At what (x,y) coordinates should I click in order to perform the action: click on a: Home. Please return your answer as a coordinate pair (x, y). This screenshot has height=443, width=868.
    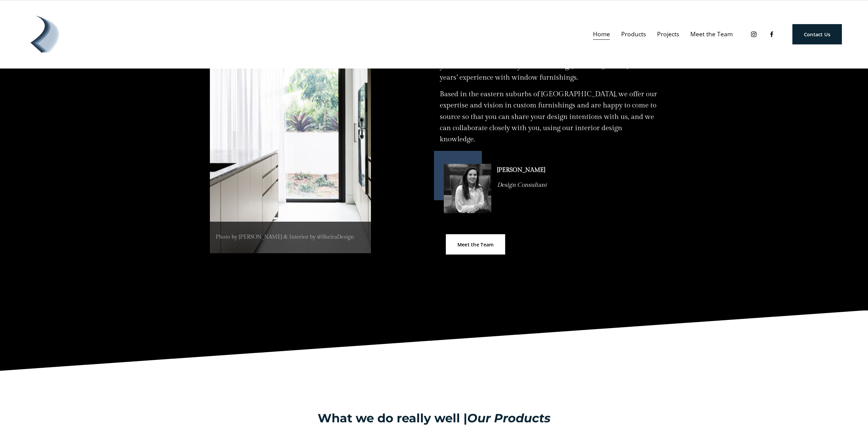
    Looking at the image, I should click on (602, 34).